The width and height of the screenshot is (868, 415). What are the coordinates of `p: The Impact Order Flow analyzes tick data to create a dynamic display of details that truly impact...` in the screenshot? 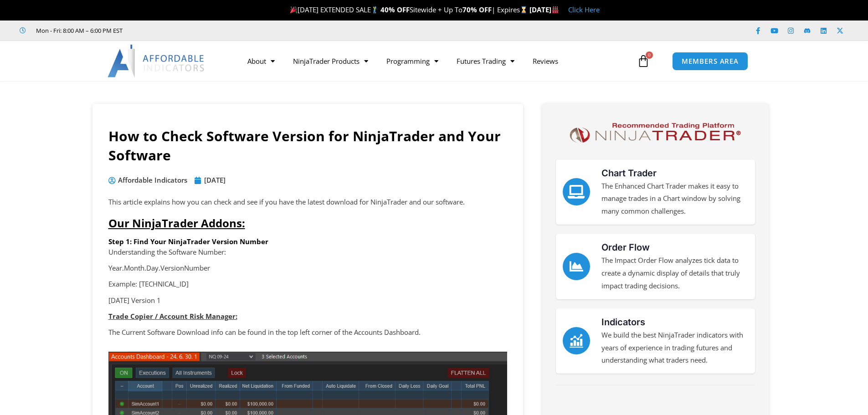 It's located at (675, 273).